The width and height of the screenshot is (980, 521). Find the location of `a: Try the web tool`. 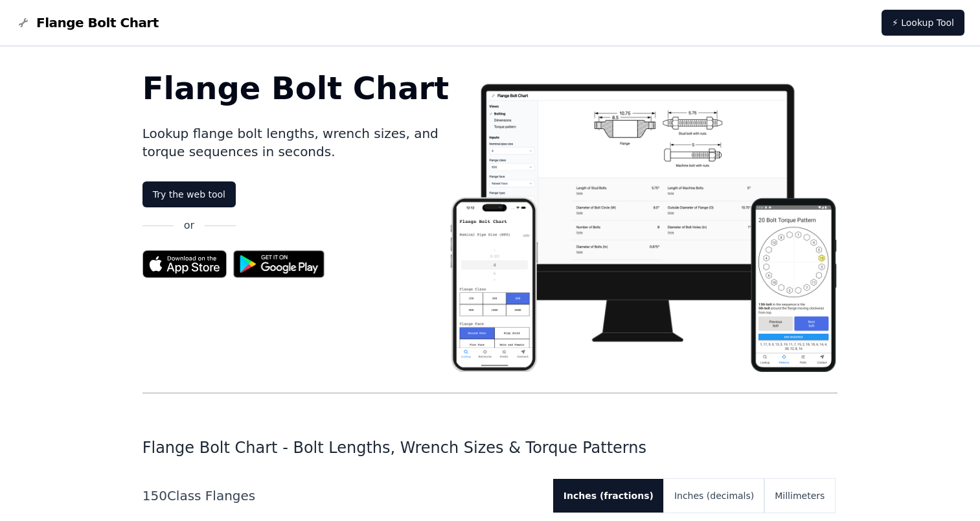

a: Try the web tool is located at coordinates (189, 194).